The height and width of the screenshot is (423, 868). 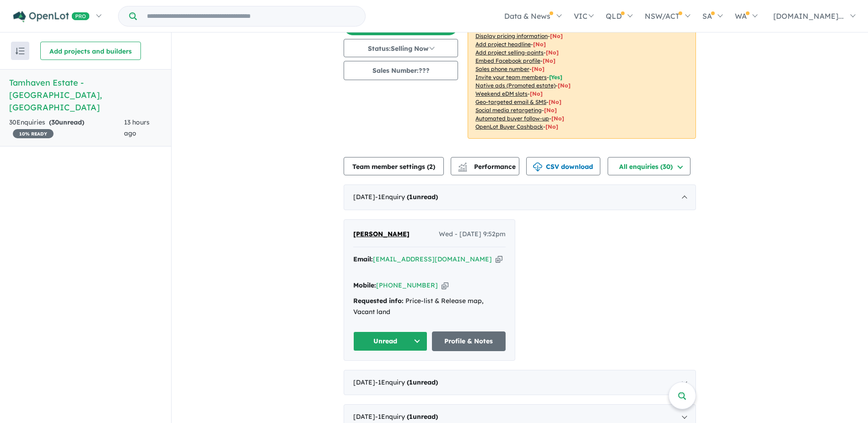 What do you see at coordinates (503, 44) in the screenshot?
I see `u: Add project headline` at bounding box center [503, 44].